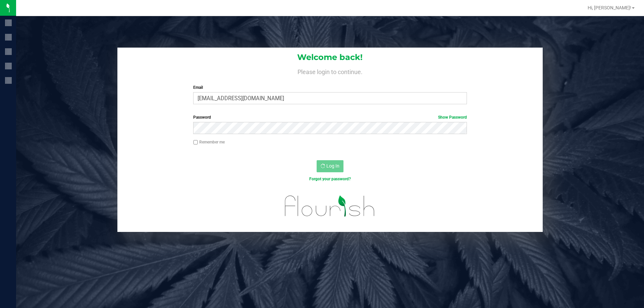 The image size is (644, 308). Describe the element at coordinates (329, 206) in the screenshot. I see `img: flourish_logo.svg` at that location.